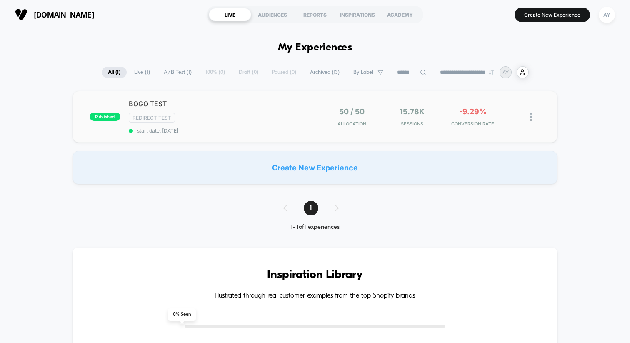  Describe the element at coordinates (352, 124) in the screenshot. I see `span: Allocation` at that location.